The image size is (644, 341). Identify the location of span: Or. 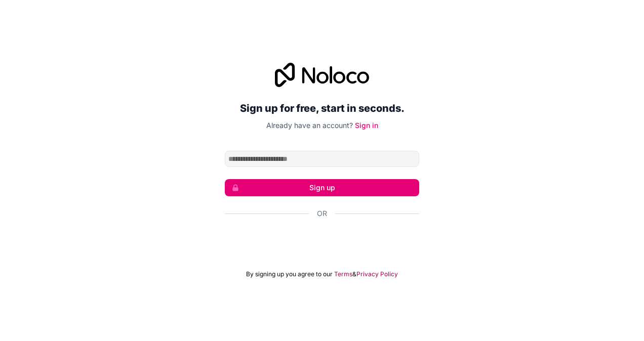
(322, 213).